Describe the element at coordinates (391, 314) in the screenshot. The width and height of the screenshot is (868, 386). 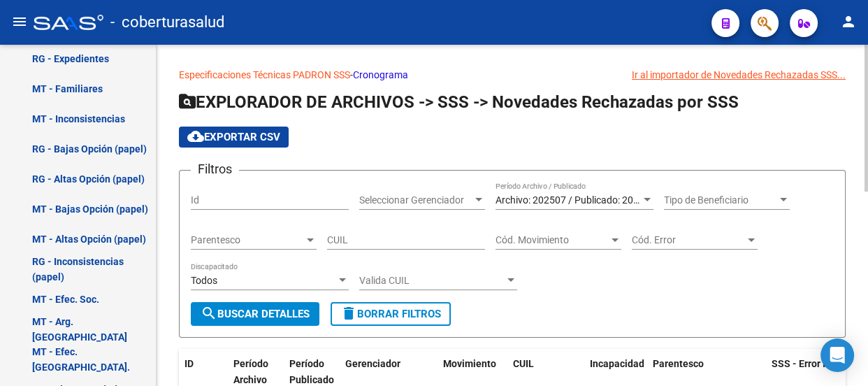
I see `span: Borrar Filtros` at that location.